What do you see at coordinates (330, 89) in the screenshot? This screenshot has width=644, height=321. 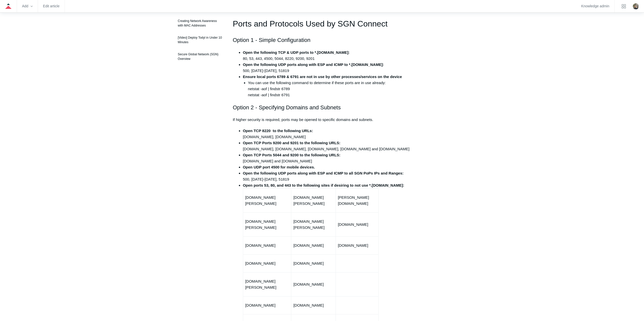 I see `li: You can use the following command to determine if these ports are in use already: netstat -aof | ...` at bounding box center [330, 89].